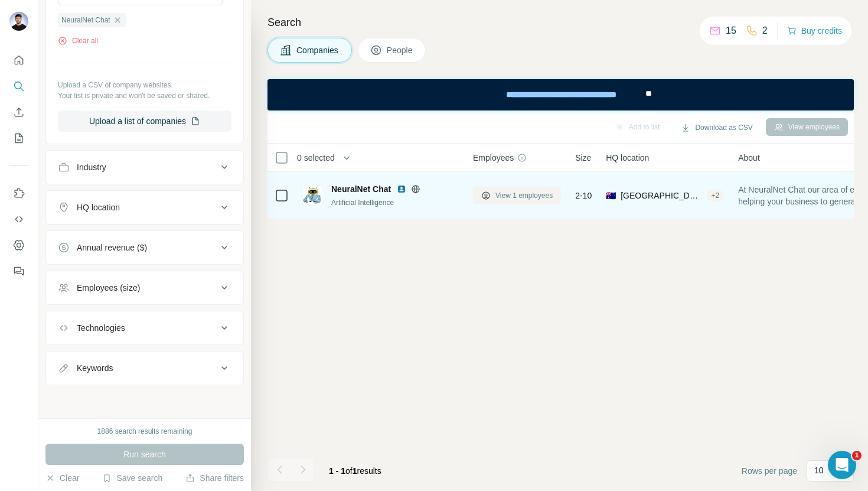  I want to click on p: Upload a CSV of company websites., so click(145, 85).